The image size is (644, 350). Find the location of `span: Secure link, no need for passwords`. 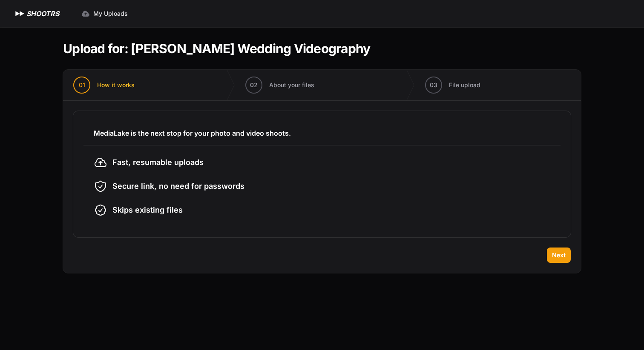

span: Secure link, no need for passwords is located at coordinates (178, 186).